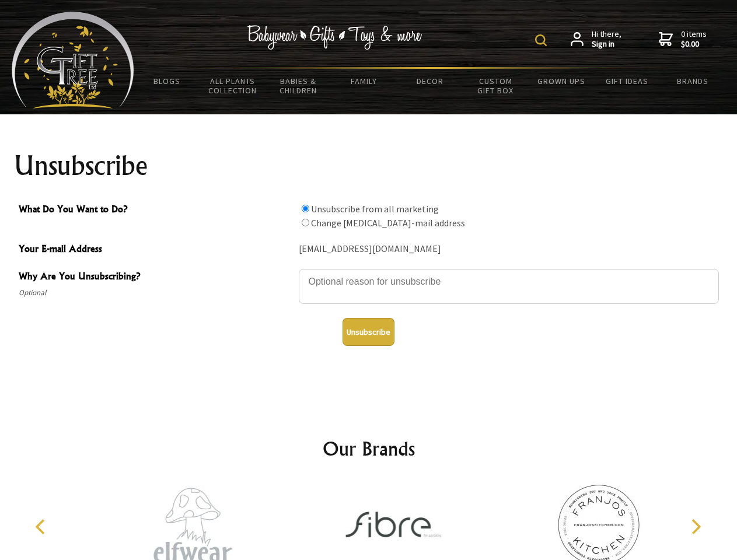  Describe the element at coordinates (156, 210) in the screenshot. I see `span: What Do You Want to Do?` at that location.